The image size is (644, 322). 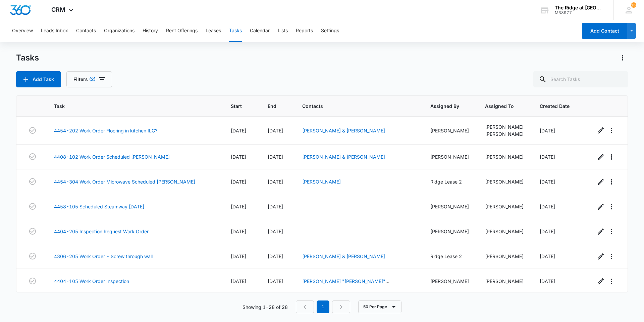 I want to click on em: 1, so click(x=322, y=306).